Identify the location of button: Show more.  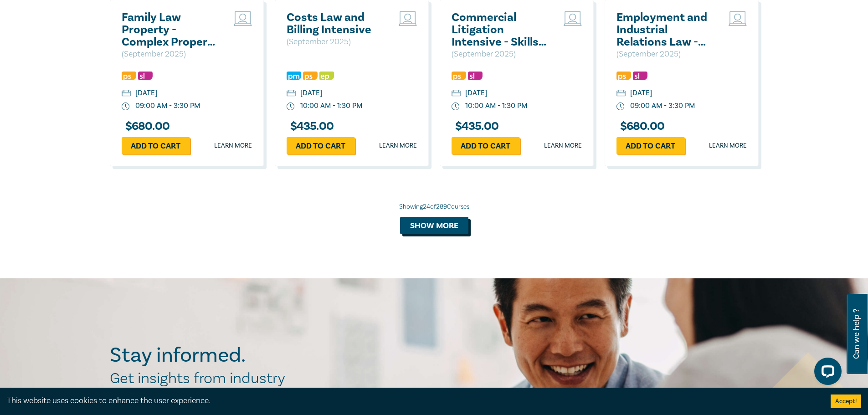
(434, 225).